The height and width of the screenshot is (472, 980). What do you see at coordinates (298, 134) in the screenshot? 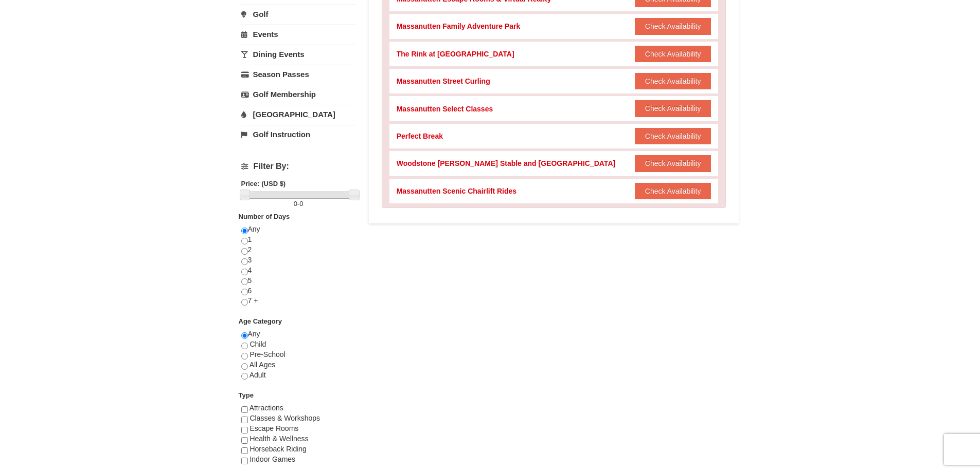
I see `a: Golf Instruction` at bounding box center [298, 134].